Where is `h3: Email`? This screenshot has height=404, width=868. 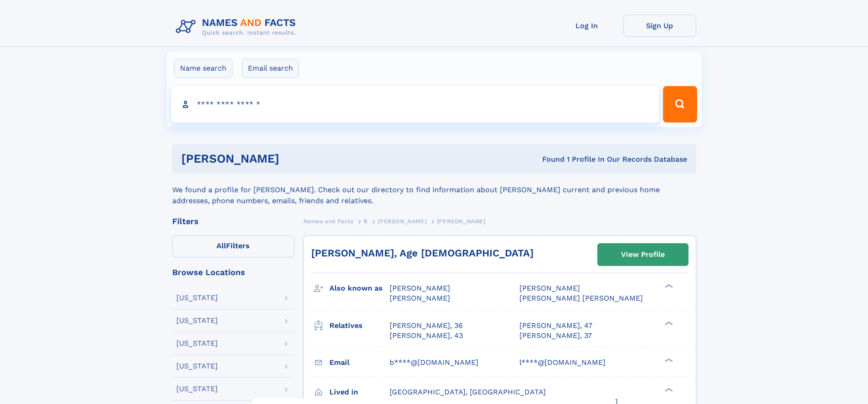
h3: Email is located at coordinates (359, 362).